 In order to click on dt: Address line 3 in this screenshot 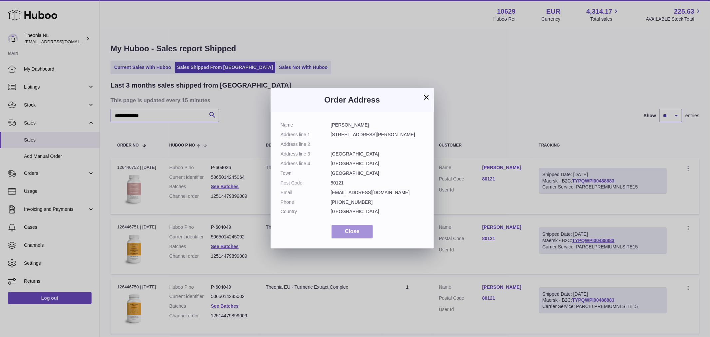, I will do `click(305, 154)`.